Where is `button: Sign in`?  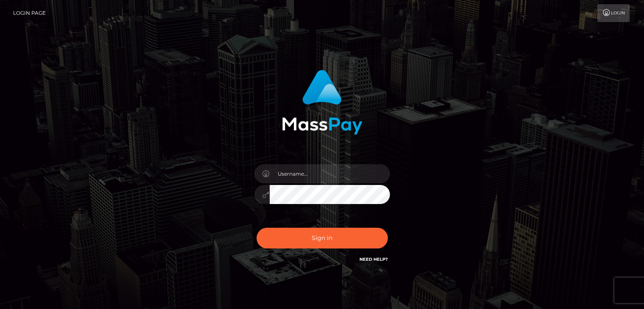 button: Sign in is located at coordinates (322, 237).